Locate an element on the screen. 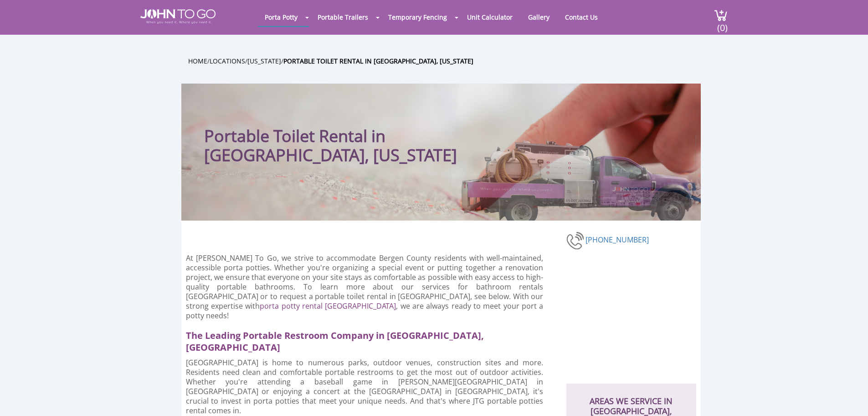 The image size is (868, 416). a: Home is located at coordinates (198, 61).